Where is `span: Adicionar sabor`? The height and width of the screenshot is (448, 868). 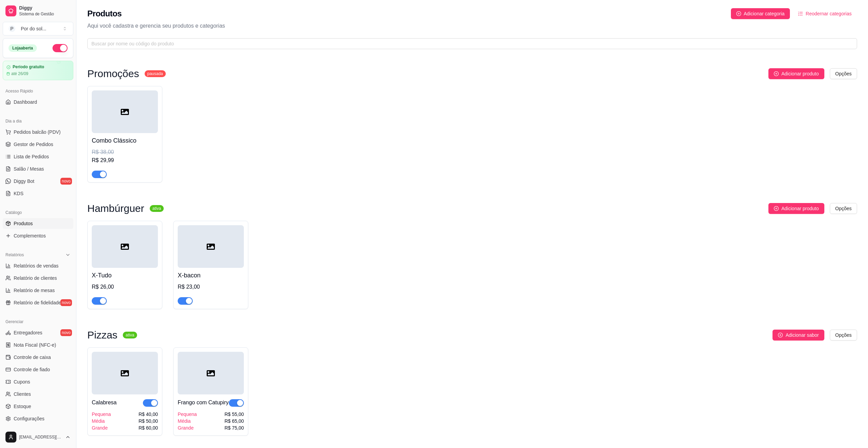 span: Adicionar sabor is located at coordinates (802, 335).